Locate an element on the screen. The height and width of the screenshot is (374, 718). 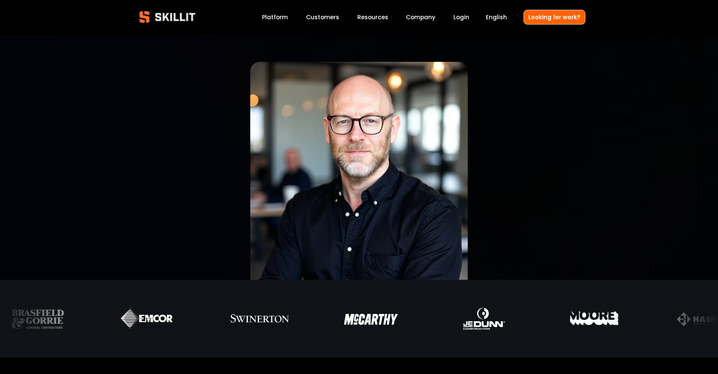
a: Skillit is located at coordinates (167, 17).